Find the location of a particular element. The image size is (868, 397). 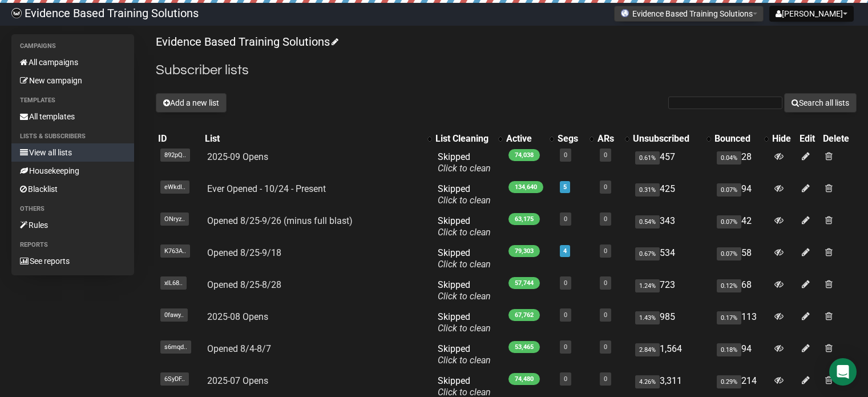

span: ONryz.. is located at coordinates (175, 219).